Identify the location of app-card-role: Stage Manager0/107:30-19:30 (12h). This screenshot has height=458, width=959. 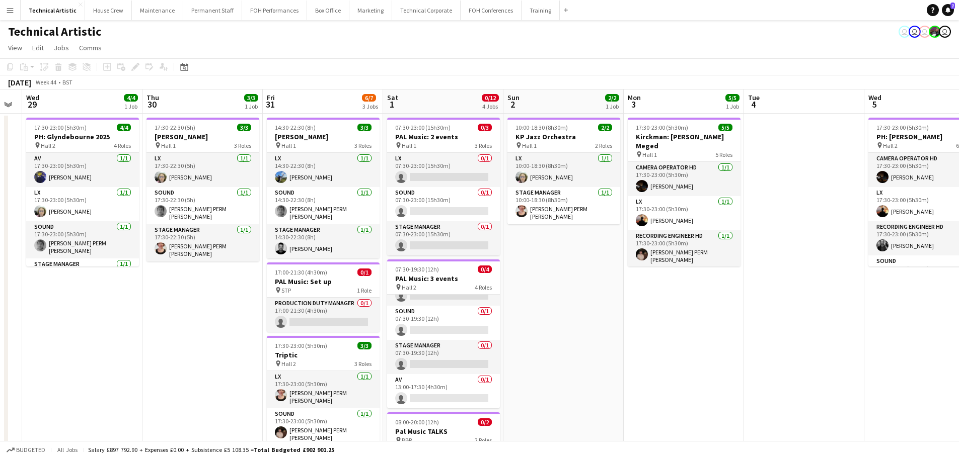
(443, 357).